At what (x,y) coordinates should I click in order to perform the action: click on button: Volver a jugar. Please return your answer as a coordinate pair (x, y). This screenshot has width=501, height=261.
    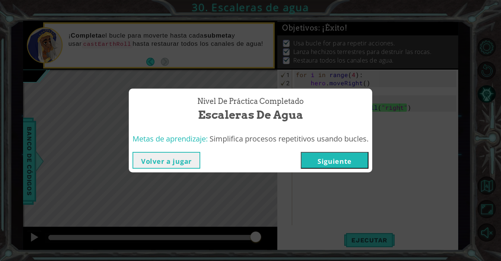
    Looking at the image, I should click on (166, 160).